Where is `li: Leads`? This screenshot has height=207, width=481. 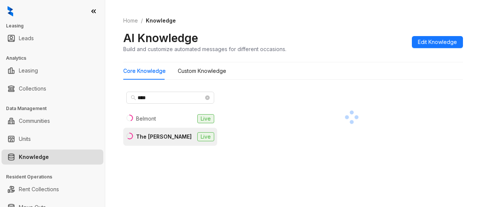
li: Leads is located at coordinates (52, 38).